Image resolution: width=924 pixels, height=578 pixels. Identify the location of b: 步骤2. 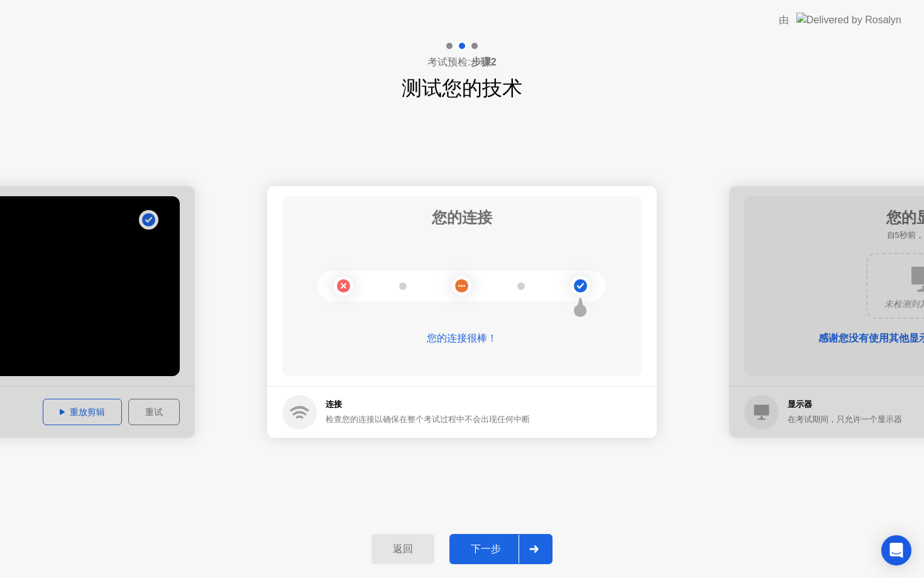
(483, 62).